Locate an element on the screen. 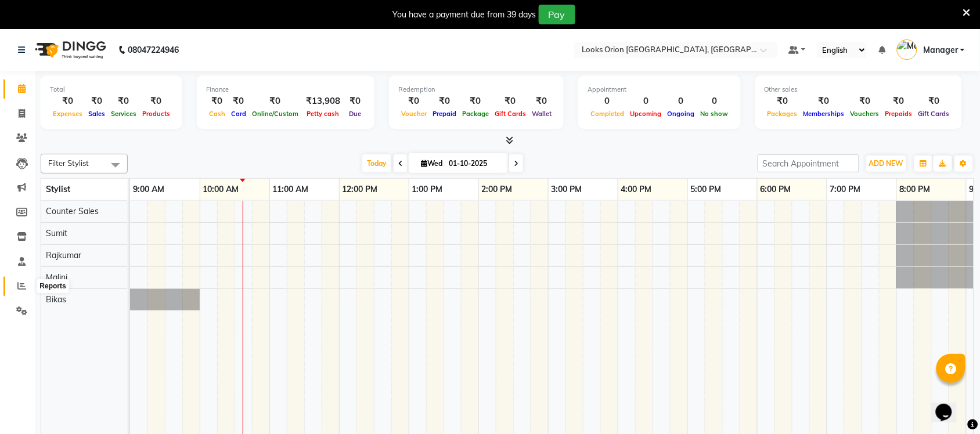 The height and width of the screenshot is (434, 980). span: Sumit is located at coordinates (57, 233).